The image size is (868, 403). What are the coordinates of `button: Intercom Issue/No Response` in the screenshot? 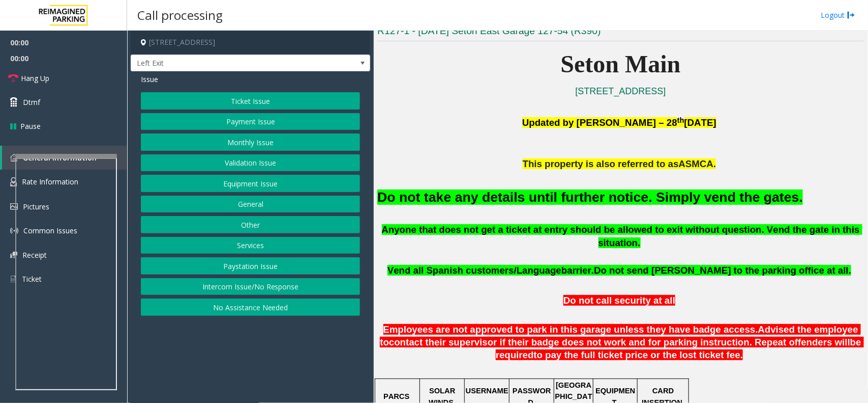 It's located at (250, 286).